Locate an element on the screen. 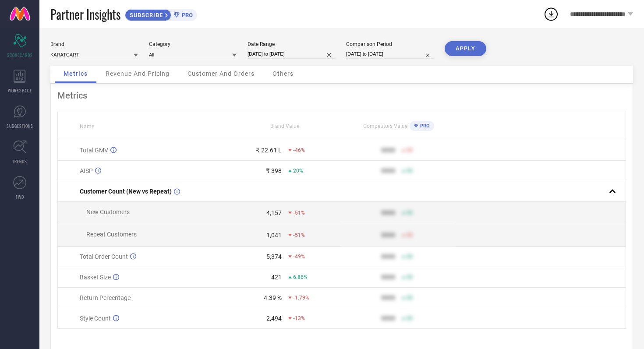  div: ₹ 22.61 L is located at coordinates (268, 150).